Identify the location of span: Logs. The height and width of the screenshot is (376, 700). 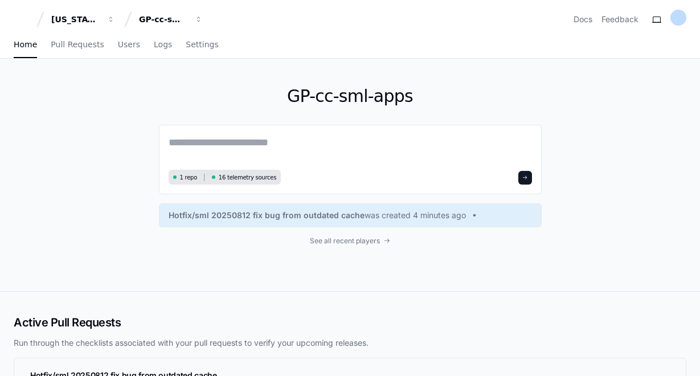
(163, 44).